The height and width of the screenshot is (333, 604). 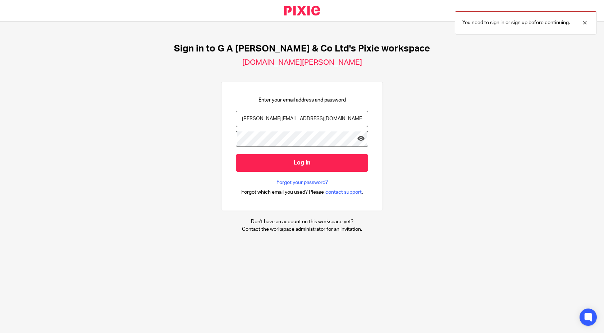 I want to click on p: Enter your email address and password, so click(x=302, y=100).